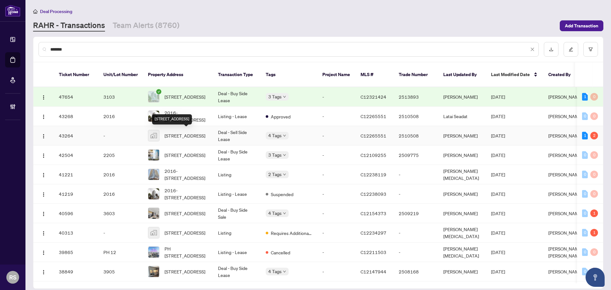  Describe the element at coordinates (373, 194) in the screenshot. I see `span: C12238093` at that location.